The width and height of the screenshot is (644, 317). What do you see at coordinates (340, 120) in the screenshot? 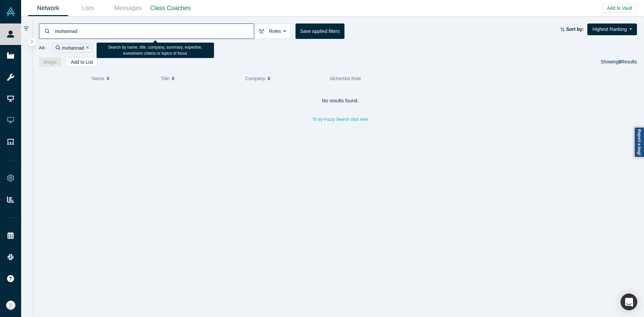
I see `button: To try Fuzzy Search click here` at bounding box center [340, 120].